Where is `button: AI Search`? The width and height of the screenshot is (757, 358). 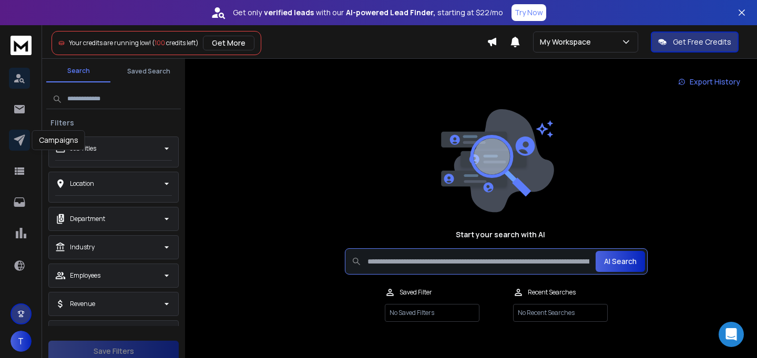 button: AI Search is located at coordinates (620, 262).